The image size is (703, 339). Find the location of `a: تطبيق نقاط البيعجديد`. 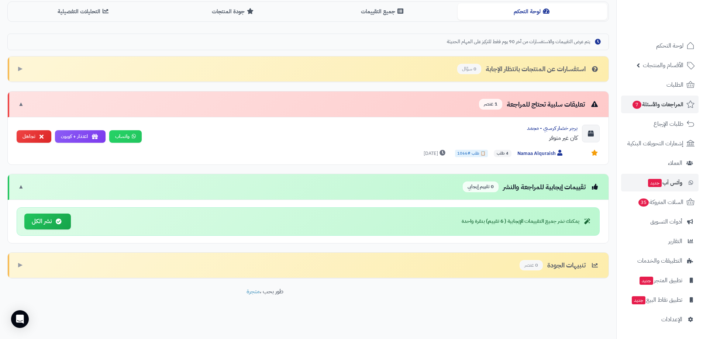

a: تطبيق نقاط البيعجديد is located at coordinates (660, 300).